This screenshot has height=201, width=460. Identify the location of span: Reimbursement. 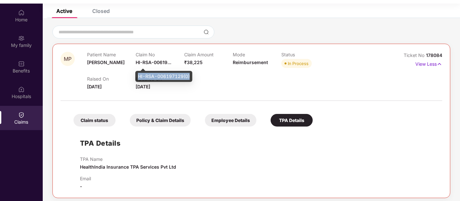
(250, 62).